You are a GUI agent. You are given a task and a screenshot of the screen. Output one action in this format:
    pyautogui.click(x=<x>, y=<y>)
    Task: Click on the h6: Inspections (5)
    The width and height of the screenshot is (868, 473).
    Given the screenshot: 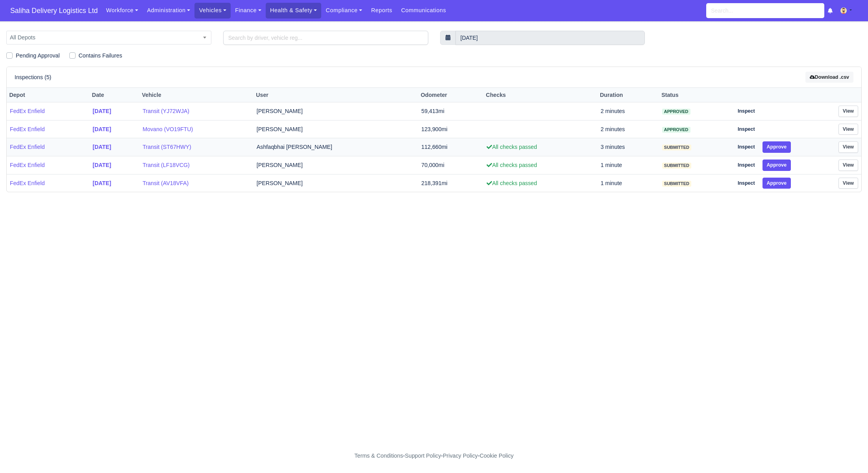 What is the action you would take?
    pyautogui.click(x=33, y=77)
    